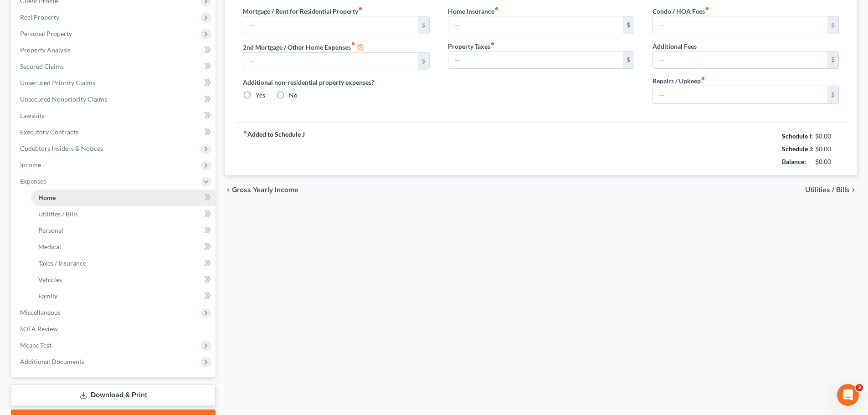  What do you see at coordinates (50, 246) in the screenshot?
I see `span: Medical` at bounding box center [50, 246].